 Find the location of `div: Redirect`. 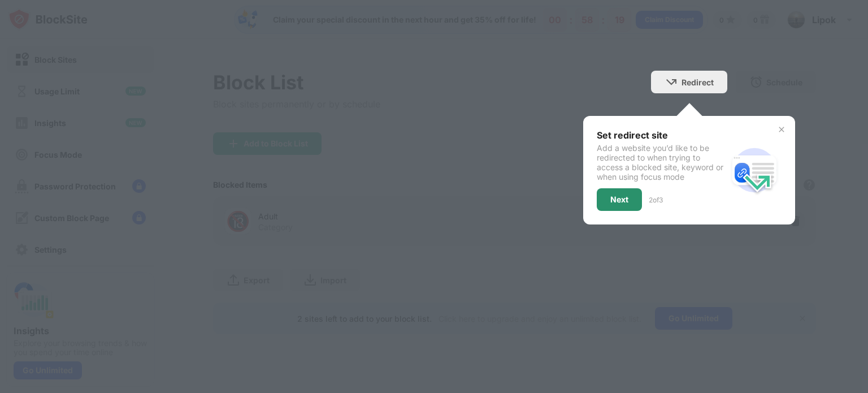

div: Redirect is located at coordinates (697, 82).